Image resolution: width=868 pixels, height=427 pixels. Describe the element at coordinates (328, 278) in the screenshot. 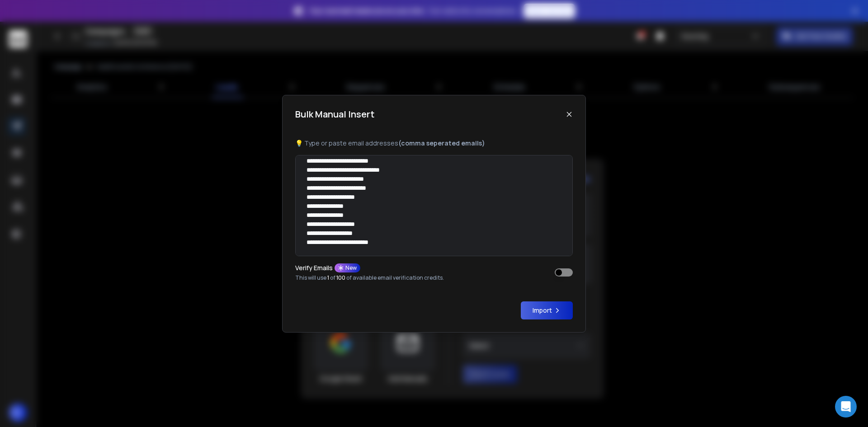

I see `span: 1` at that location.